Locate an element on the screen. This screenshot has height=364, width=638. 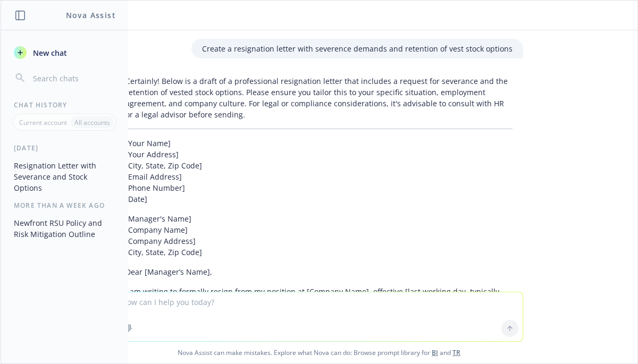
p: Create a resignation letter with severence demands and retention of vest stock options is located at coordinates (357, 48).